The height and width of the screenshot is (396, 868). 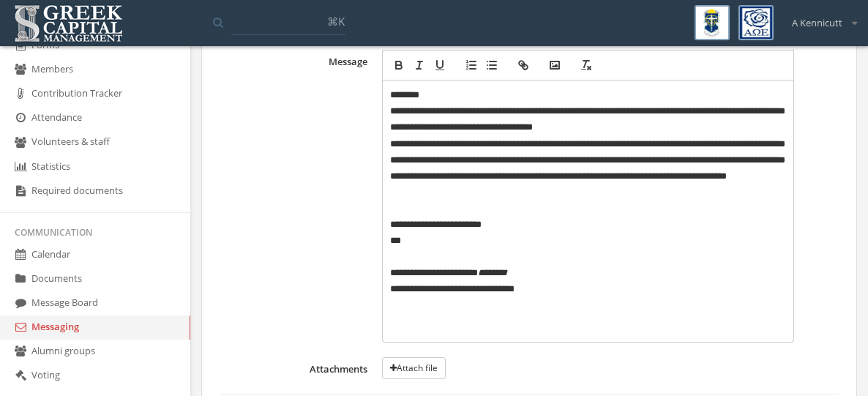 What do you see at coordinates (820, 18) in the screenshot?
I see `div: A Kennicutt` at bounding box center [820, 18].